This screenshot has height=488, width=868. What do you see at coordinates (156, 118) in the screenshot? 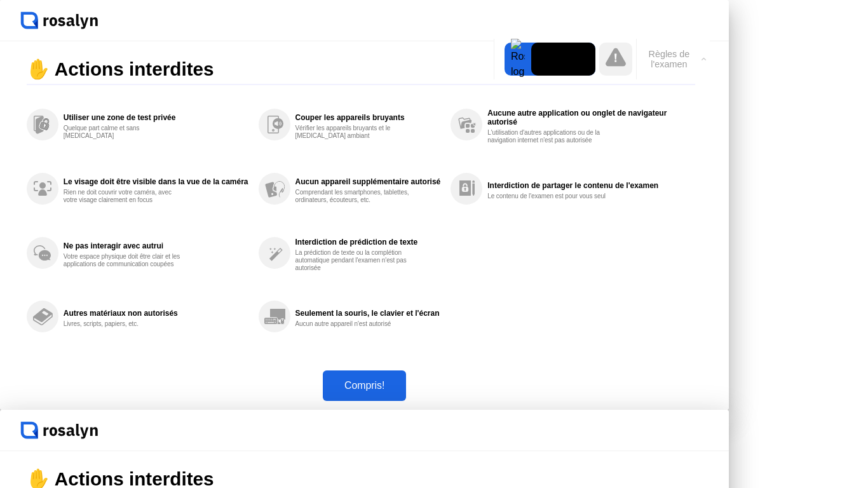
I see `div: Utiliser une zone de test privée` at bounding box center [156, 118].